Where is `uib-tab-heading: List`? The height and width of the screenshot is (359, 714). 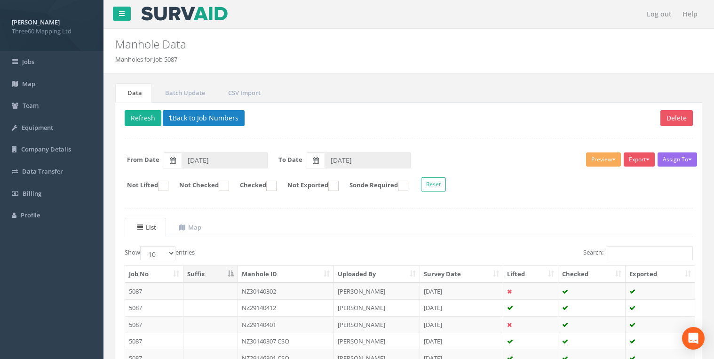 uib-tab-heading: List is located at coordinates (146, 227).